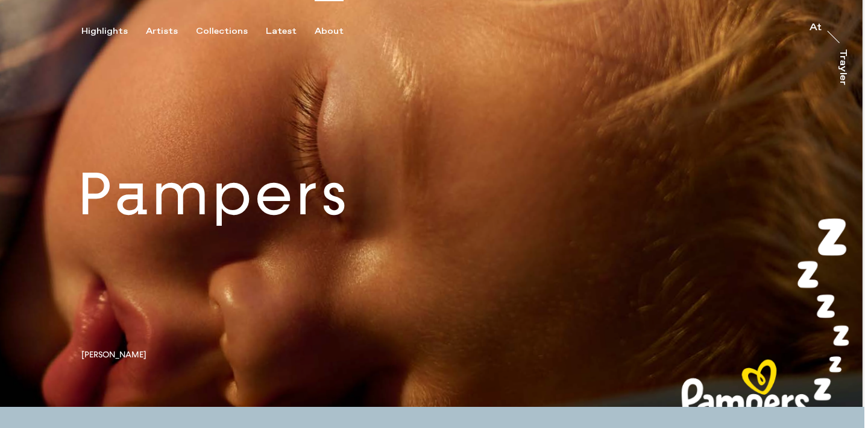  What do you see at coordinates (231, 31) in the screenshot?
I see `button: Collections` at bounding box center [231, 31].